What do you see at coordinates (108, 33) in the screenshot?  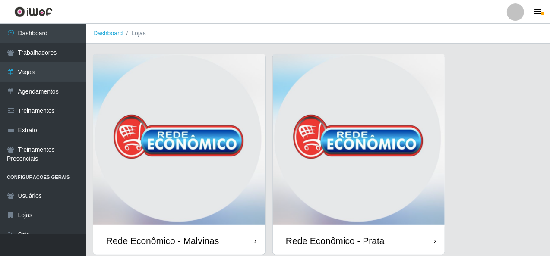 I see `a: Dashboard` at bounding box center [108, 33].